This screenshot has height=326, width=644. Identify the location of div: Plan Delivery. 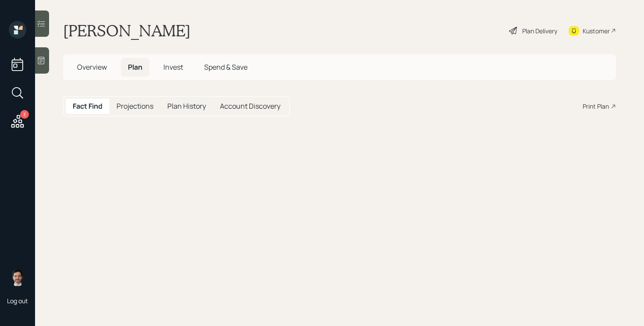
(539, 30).